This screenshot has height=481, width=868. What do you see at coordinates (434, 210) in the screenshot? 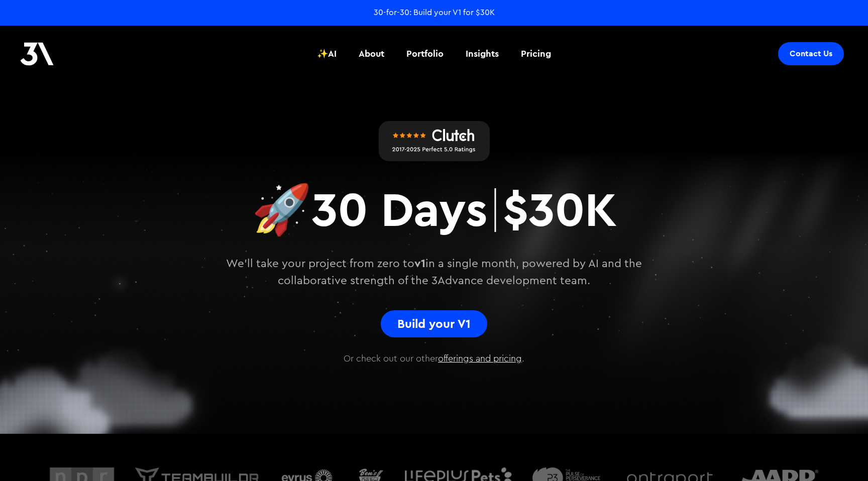
I see `h2: 30 Days $30K` at bounding box center [434, 210].